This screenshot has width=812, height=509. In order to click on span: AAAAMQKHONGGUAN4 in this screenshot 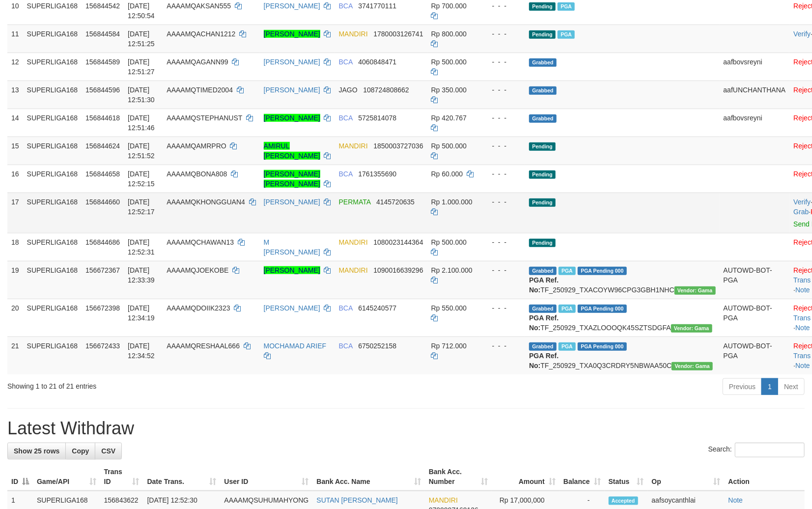, I will do `click(205, 202)`.